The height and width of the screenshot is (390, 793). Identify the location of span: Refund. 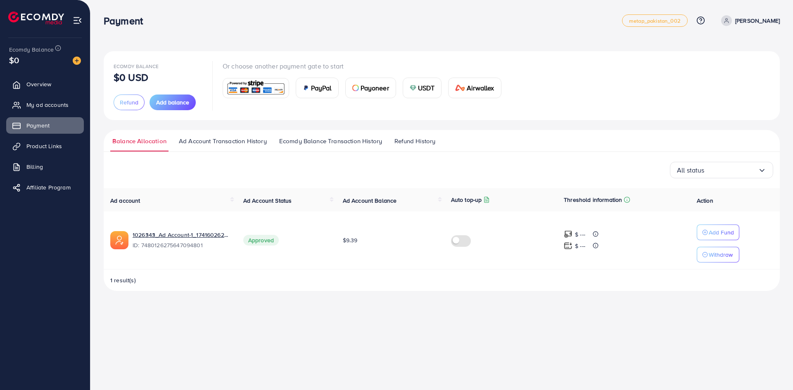
(129, 102).